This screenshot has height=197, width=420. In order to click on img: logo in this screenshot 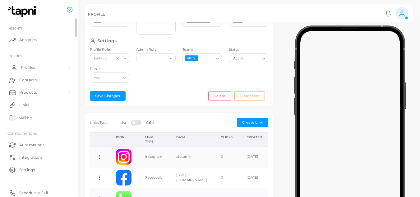, I will do `click(23, 11)`.